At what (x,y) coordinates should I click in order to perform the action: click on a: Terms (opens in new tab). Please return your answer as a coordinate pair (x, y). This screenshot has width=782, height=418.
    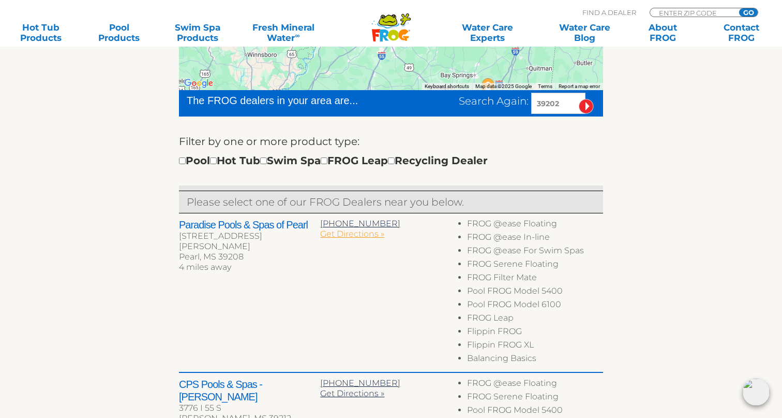
    Looking at the image, I should click on (545, 86).